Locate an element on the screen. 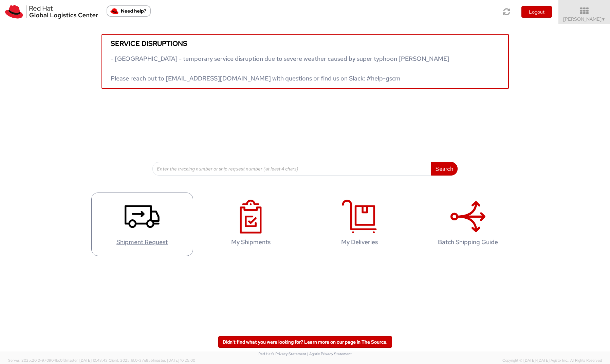 The height and width of the screenshot is (364, 610). button: Need help? is located at coordinates (129, 11).